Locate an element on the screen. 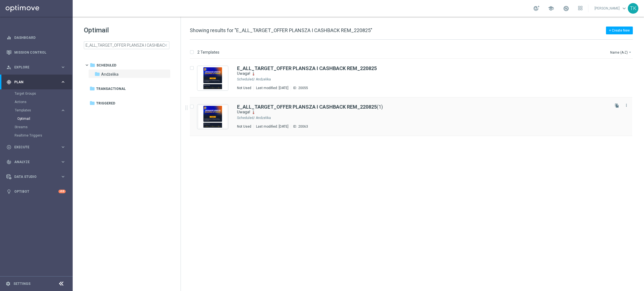 This screenshot has height=291, width=644. i: person_search is located at coordinates (9, 67).